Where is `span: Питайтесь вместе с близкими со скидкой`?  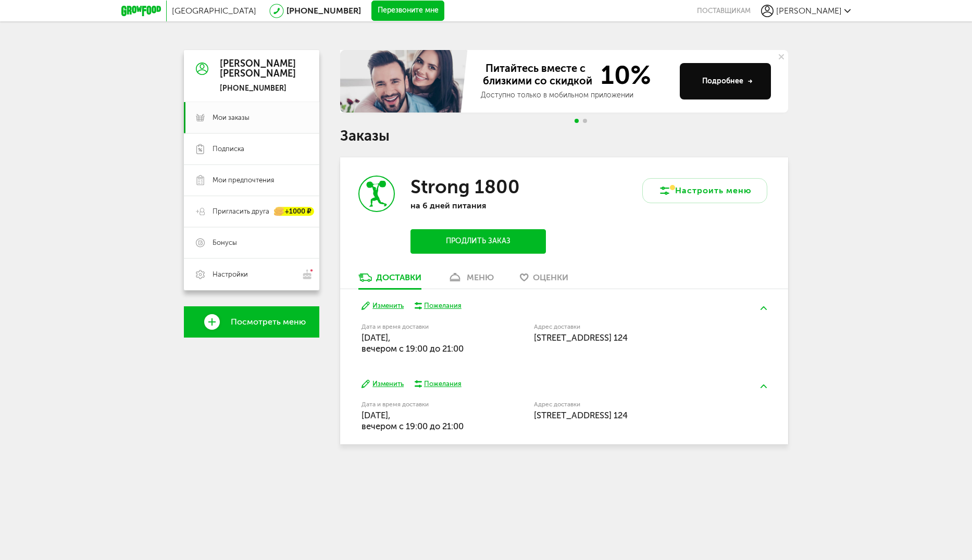
span: Питайтесь вместе с близкими со скидкой is located at coordinates (538, 75).